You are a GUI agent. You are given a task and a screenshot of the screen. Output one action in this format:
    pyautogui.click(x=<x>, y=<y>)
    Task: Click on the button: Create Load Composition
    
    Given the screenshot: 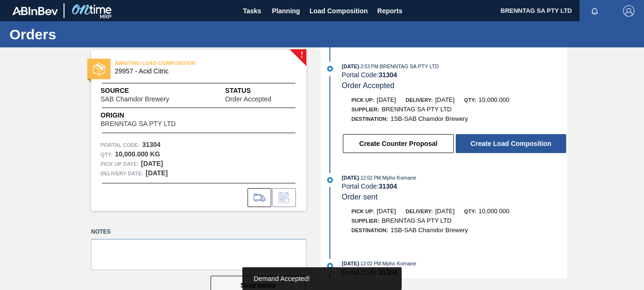 What is the action you would take?
    pyautogui.click(x=511, y=144)
    